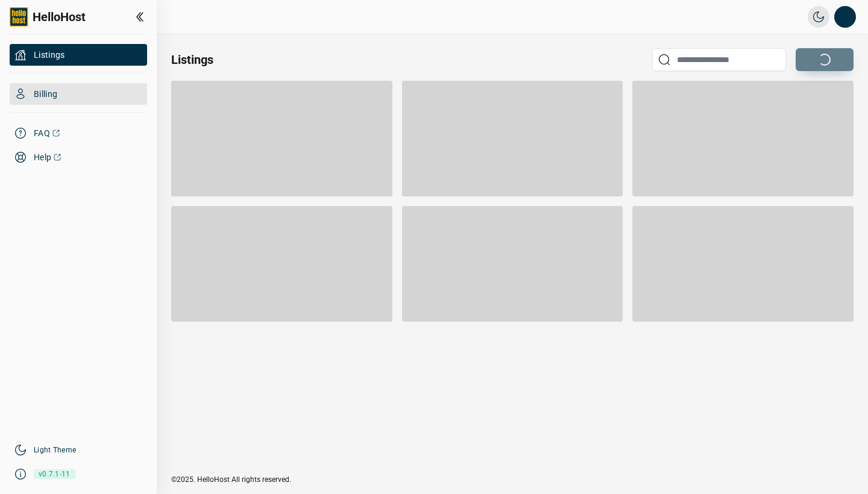 Image resolution: width=868 pixels, height=494 pixels. What do you see at coordinates (54, 474) in the screenshot?
I see `span: v0.7.1-11` at bounding box center [54, 474].